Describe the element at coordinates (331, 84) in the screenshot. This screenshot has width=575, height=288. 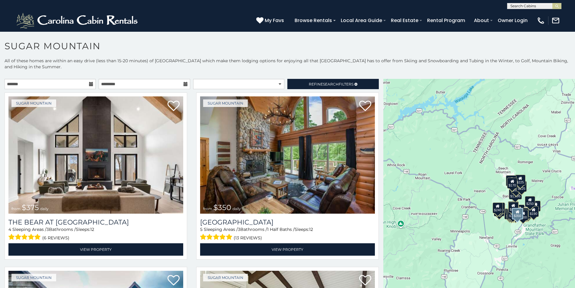
I see `span: Search` at that location.